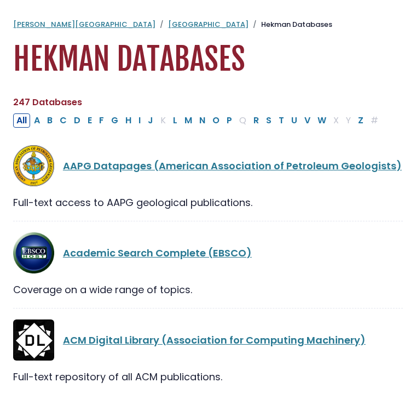 Image resolution: width=416 pixels, height=394 pixels. What do you see at coordinates (90, 121) in the screenshot?
I see `button: Filter Results E` at bounding box center [90, 121].